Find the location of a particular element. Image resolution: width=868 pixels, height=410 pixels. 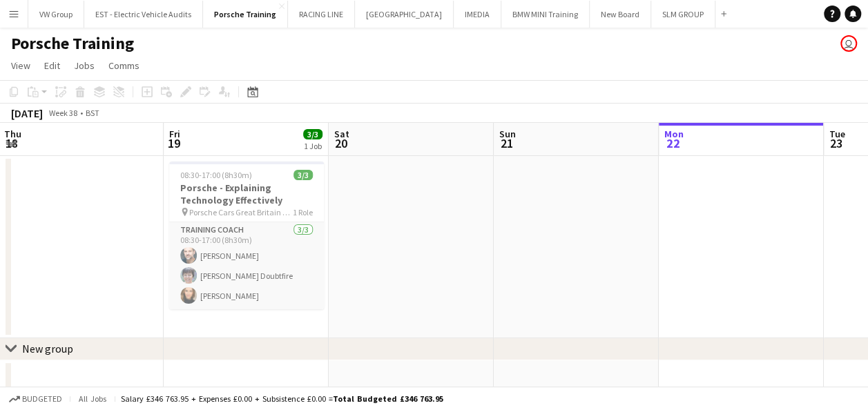

span: Total Budgeted £346 763.95 is located at coordinates (388, 398).